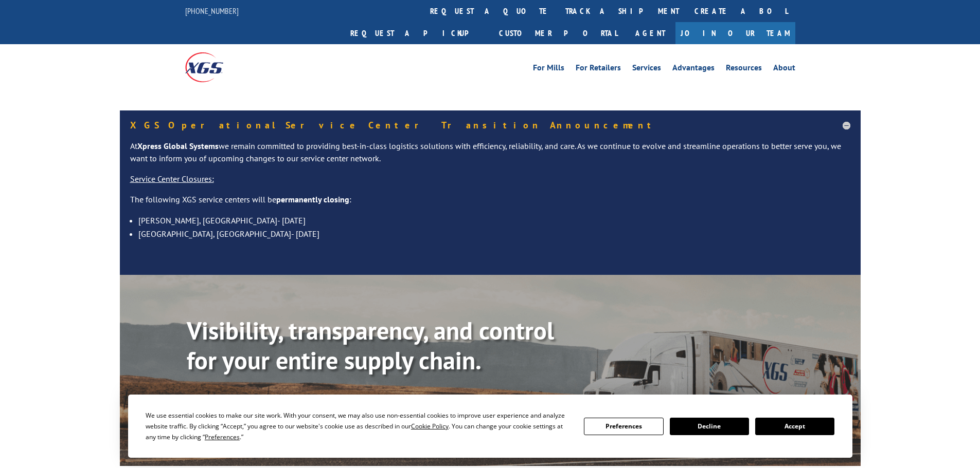 The image size is (980, 468). I want to click on div: We use essential cookies to make our site work. With your consent, we may also use non-essential ..., so click(359, 426).